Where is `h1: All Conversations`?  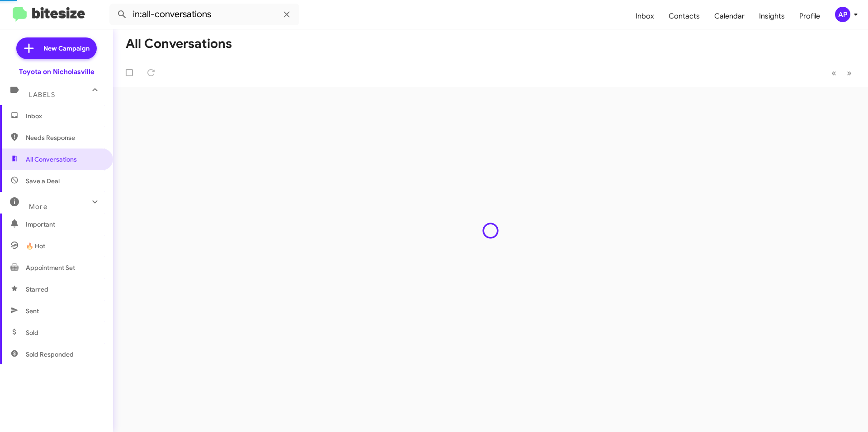
h1: All Conversations is located at coordinates (179, 44).